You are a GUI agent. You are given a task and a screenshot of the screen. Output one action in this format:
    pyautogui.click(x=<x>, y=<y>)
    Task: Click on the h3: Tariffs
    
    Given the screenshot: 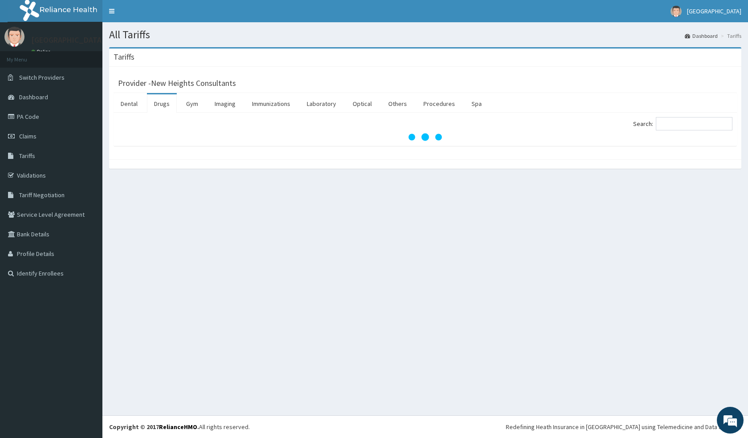 What is the action you would take?
    pyautogui.click(x=124, y=57)
    